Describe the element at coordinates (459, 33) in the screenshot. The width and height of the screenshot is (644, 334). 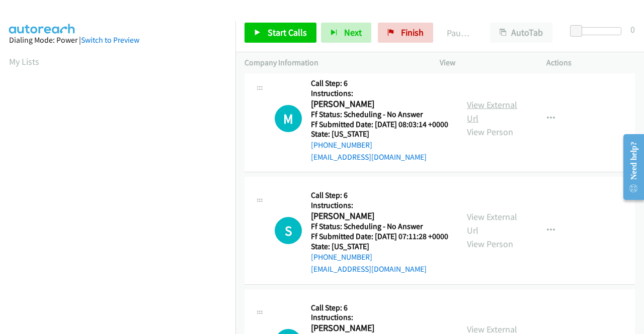
I see `p: Paused` at that location.